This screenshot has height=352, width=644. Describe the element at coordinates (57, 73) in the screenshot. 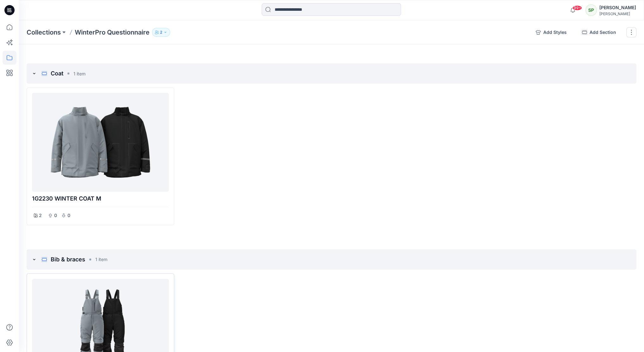

I see `p: Coat` at that location.